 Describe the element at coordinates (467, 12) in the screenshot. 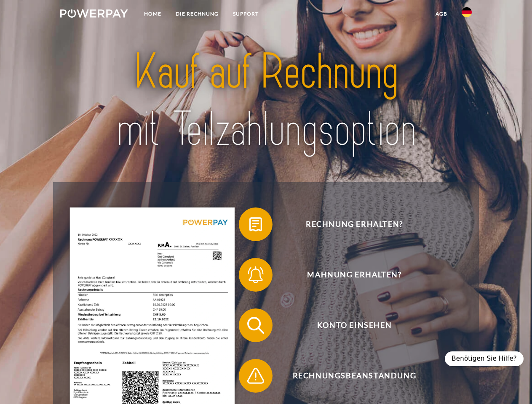

I see `img: de` at that location.